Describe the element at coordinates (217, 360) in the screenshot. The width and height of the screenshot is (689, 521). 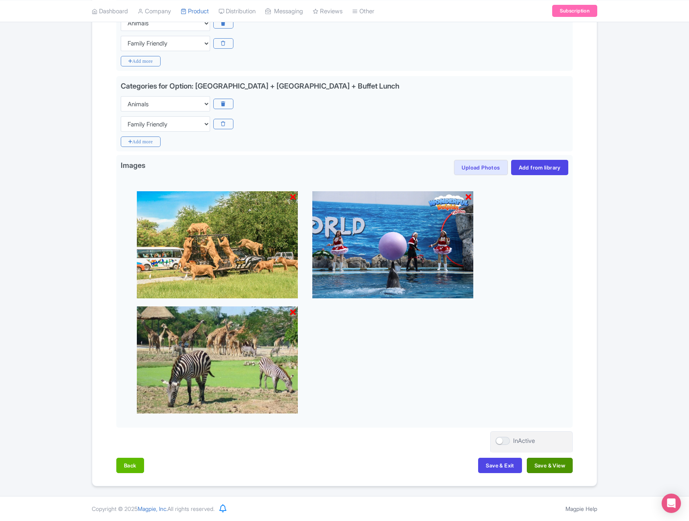
I see `img: bnrik9zzff8v5xl8eid8.webp` at that location.